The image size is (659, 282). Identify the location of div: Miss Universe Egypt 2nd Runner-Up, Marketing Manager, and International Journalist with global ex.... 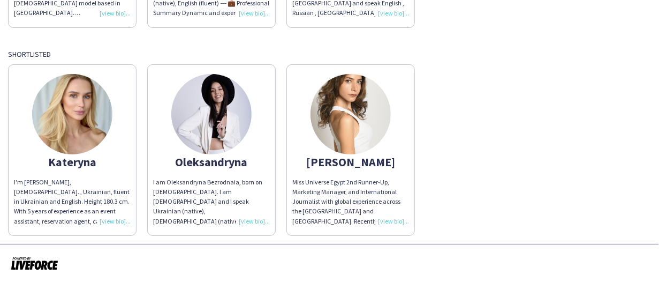
(351, 201).